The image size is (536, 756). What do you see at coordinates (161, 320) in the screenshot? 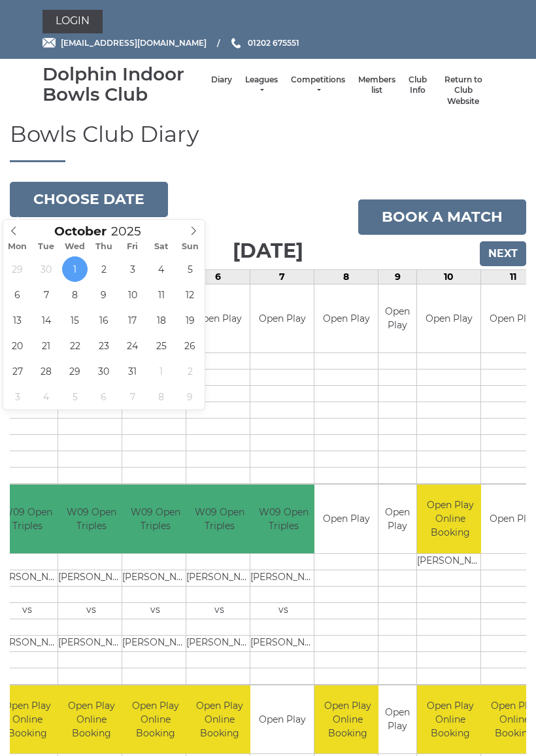
I see `span: October 18, 2025` at bounding box center [161, 320].